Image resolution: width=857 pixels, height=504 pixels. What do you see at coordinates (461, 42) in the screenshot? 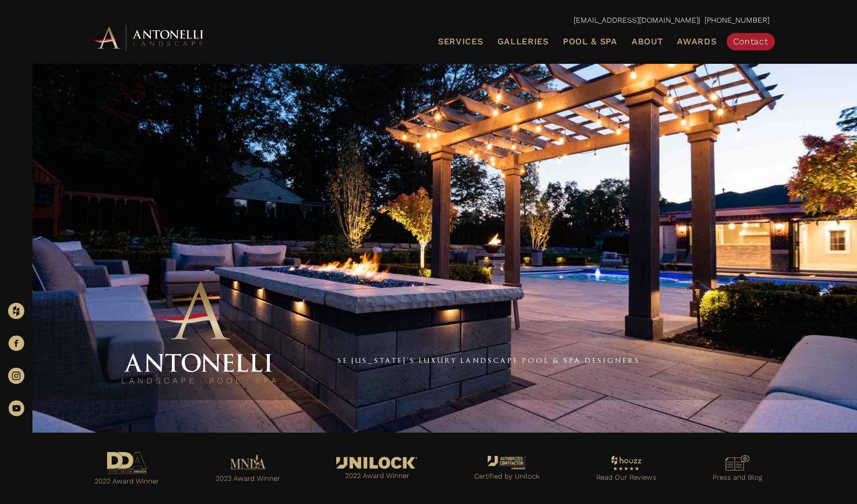
I see `a: Services` at bounding box center [461, 42].